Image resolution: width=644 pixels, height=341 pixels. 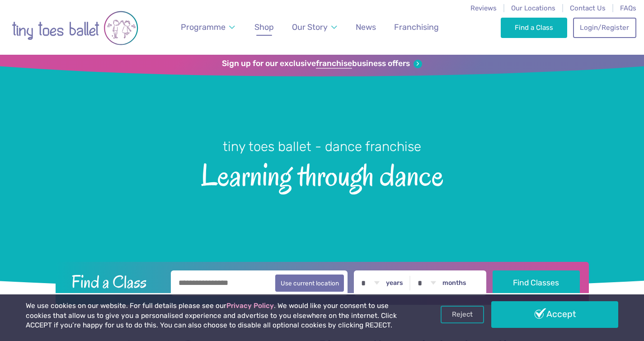 What do you see at coordinates (310, 27) in the screenshot?
I see `span: Our Story` at bounding box center [310, 27].